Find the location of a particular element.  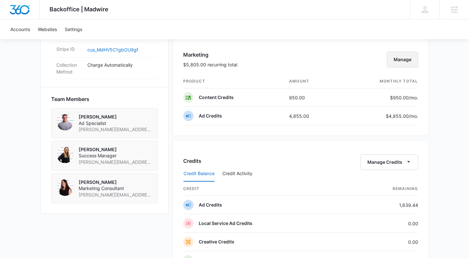

p: Local Service Ad Credits is located at coordinates (225, 223).